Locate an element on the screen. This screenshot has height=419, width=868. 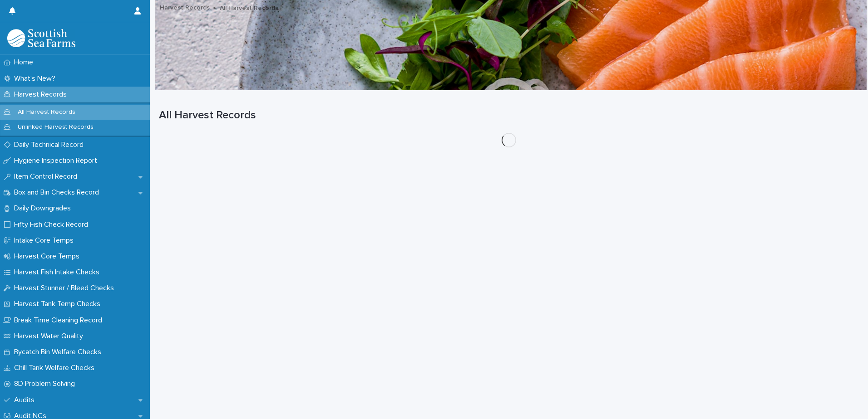
p: Bycatch Bin Welfare Checks is located at coordinates (60, 352).